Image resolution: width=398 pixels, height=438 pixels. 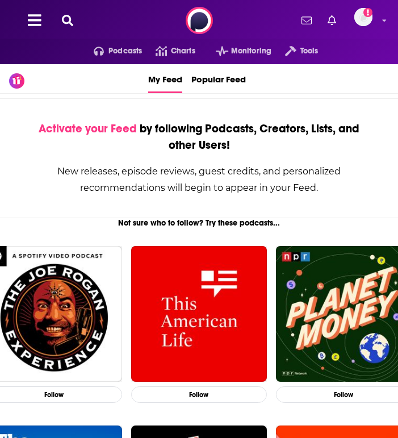 I want to click on span: Activate your Feed, so click(x=88, y=128).